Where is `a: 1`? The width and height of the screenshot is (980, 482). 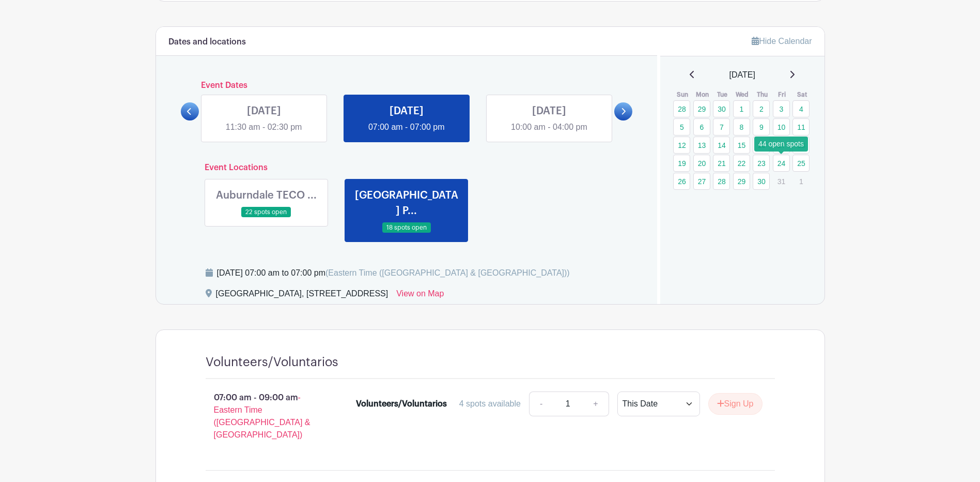 a: 1 is located at coordinates (741, 109).